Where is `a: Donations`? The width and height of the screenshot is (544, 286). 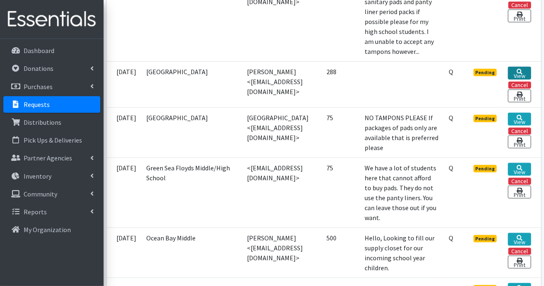 a: Donations is located at coordinates (52, 68).